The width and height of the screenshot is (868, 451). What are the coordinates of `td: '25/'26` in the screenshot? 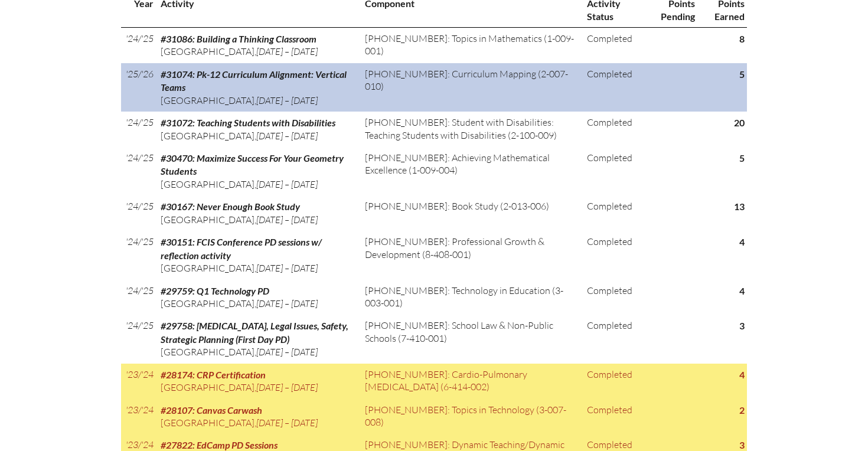 It's located at (138, 87).